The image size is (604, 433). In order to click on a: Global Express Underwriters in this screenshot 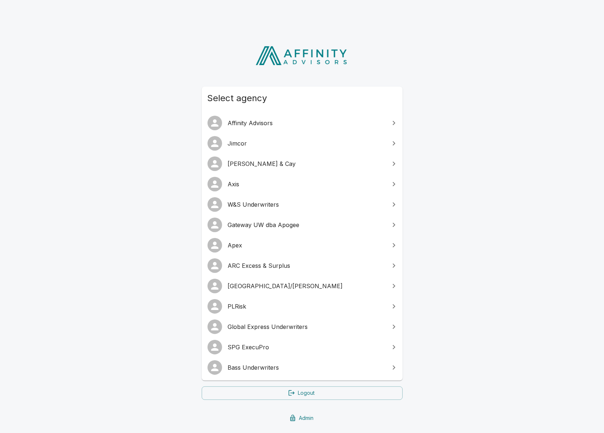, I will do `click(302, 327)`.